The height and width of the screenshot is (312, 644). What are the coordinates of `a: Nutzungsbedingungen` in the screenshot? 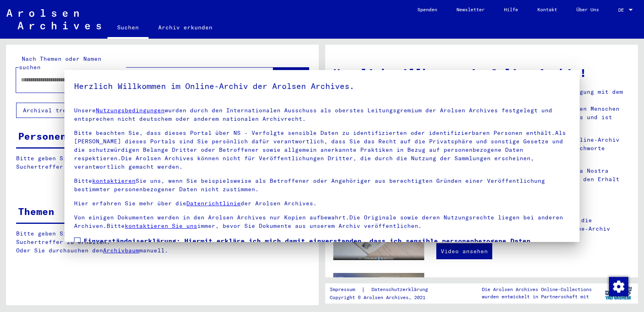 It's located at (130, 110).